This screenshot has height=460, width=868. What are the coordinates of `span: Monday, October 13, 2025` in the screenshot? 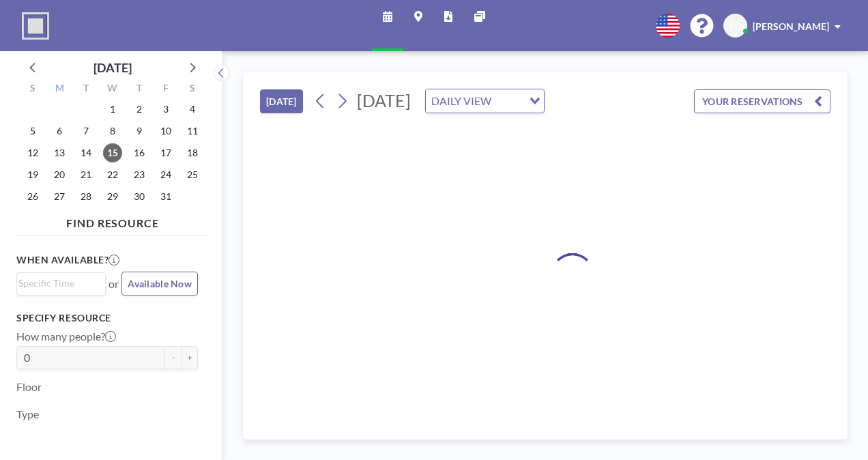 It's located at (60, 153).